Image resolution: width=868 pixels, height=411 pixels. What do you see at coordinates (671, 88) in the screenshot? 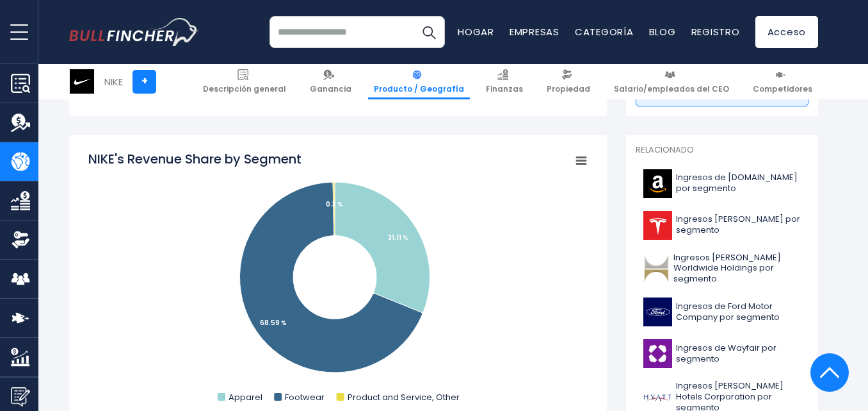
I see `font: Salario/empleados del CEO` at bounding box center [671, 88].